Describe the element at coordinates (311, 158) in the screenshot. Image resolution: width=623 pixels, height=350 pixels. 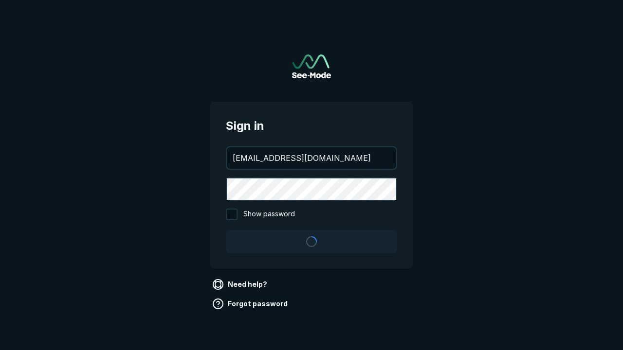
I see `input: your@email.com` at that location.